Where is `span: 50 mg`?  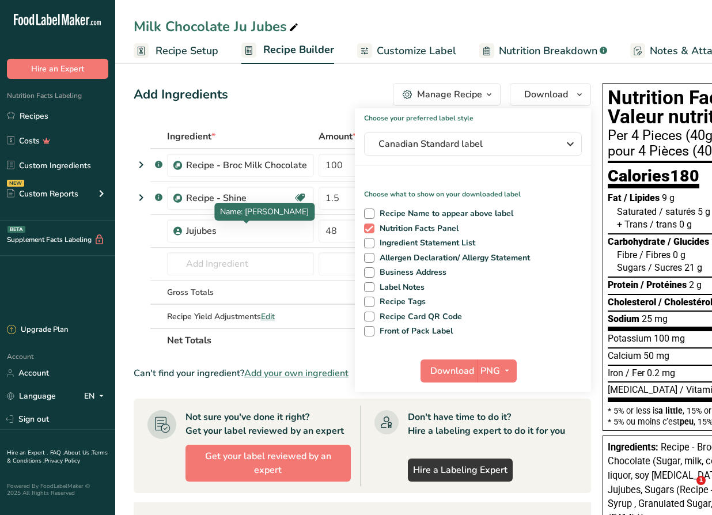
span: 50 mg is located at coordinates (656, 355).